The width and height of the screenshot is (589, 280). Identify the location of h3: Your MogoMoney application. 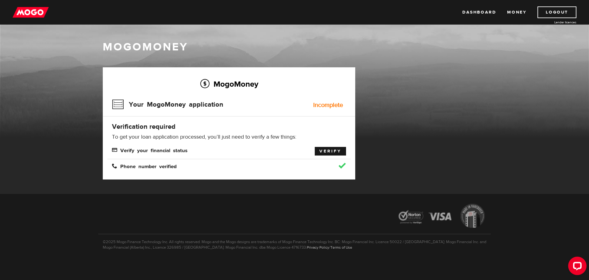
(168, 104).